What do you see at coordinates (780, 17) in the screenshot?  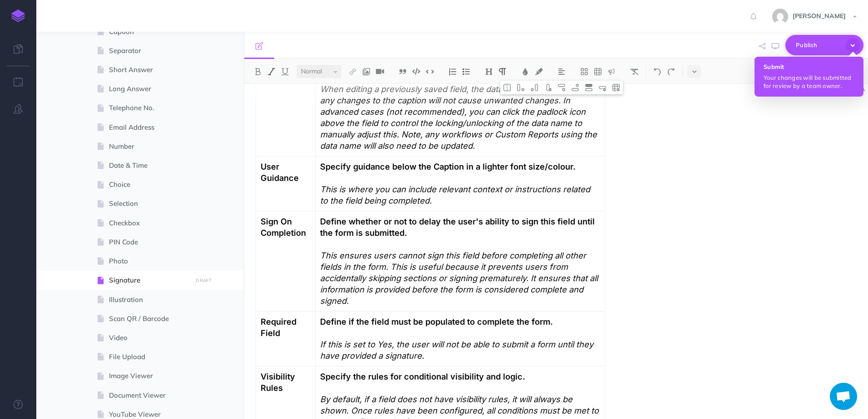 I see `img: de744a1c6085761c972ea050a2b8d70b.jpg` at bounding box center [780, 17].